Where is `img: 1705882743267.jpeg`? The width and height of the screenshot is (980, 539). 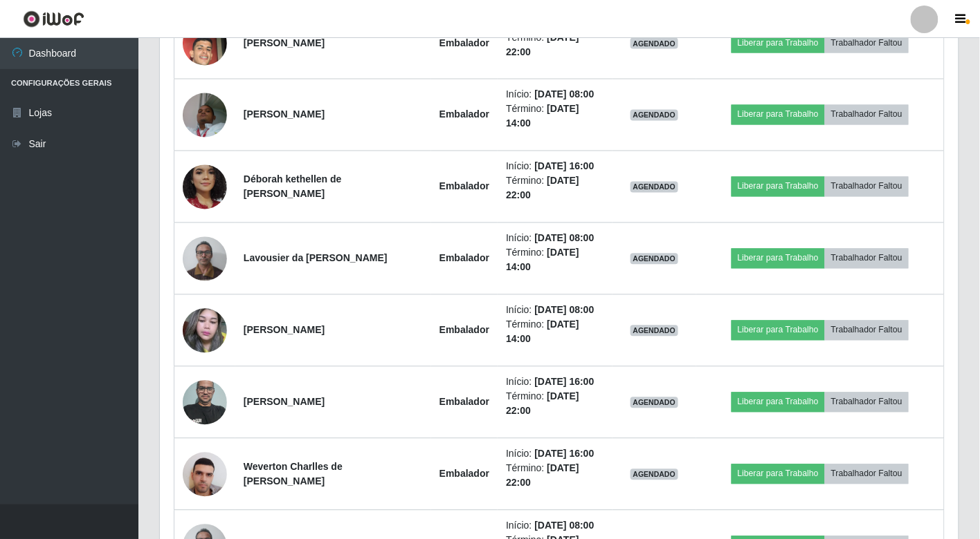
img: 1705882743267.jpeg is located at coordinates (205, 187).